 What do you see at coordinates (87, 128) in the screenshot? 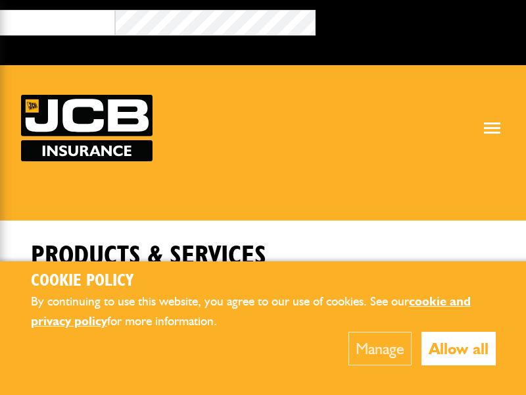
I see `a: JCB Insurance Services` at bounding box center [87, 128].